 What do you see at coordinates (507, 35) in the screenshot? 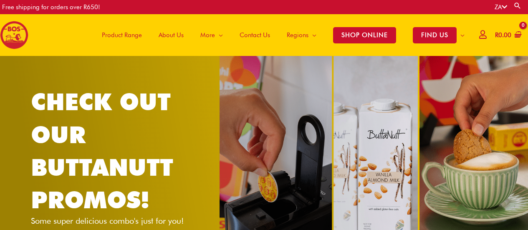
I see `a: View Shopping Cart, empty` at bounding box center [507, 35].